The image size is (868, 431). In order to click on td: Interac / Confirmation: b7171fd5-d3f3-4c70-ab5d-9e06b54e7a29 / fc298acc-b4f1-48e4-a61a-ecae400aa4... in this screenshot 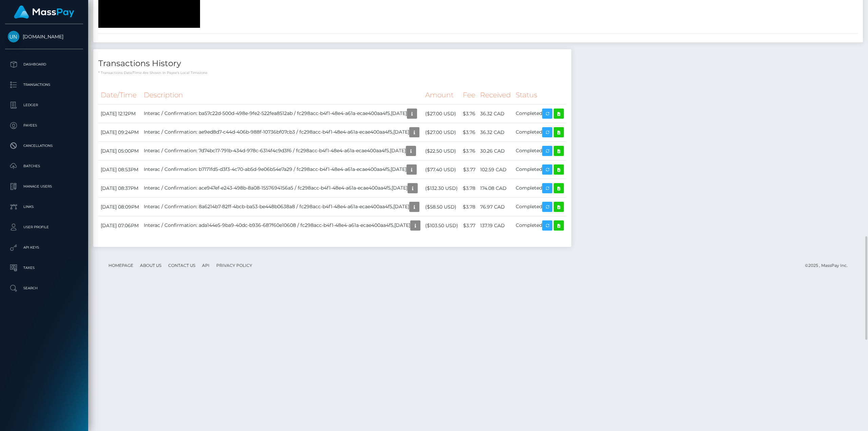, I will do `click(282, 169)`.